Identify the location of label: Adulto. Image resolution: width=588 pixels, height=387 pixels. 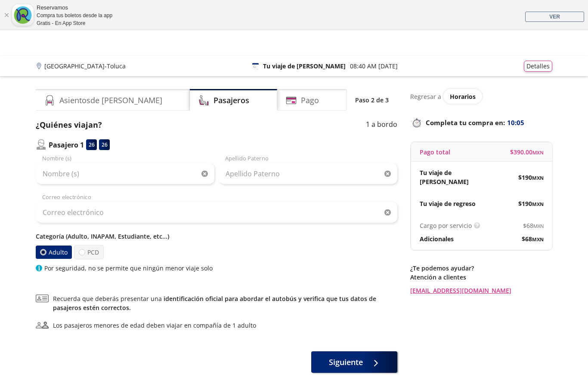
(54, 252).